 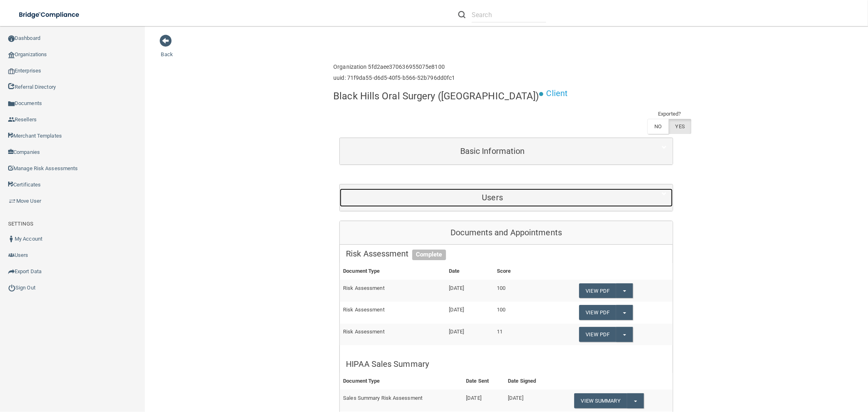 I want to click on a: Users, so click(x=506, y=198).